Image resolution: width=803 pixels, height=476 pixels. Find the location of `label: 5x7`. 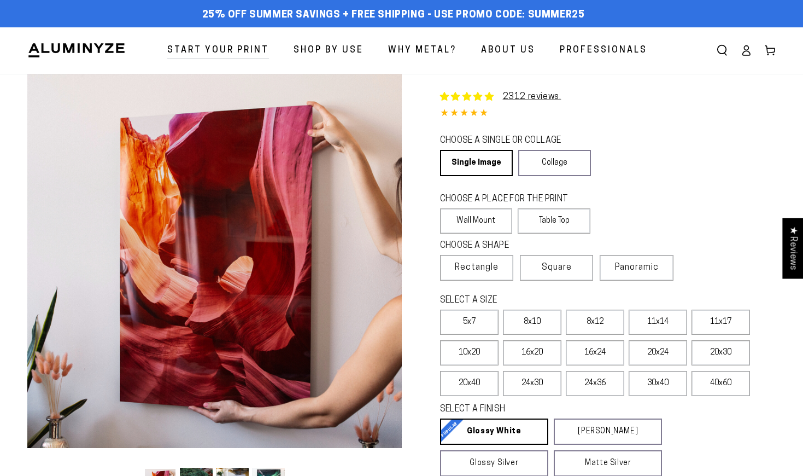

label: 5x7 is located at coordinates (469, 322).